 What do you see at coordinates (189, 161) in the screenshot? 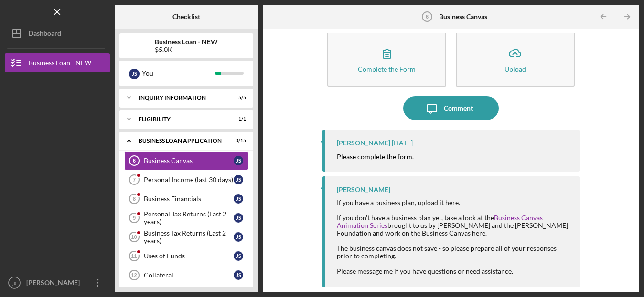
I see `div: Business Canvas` at bounding box center [189, 161].